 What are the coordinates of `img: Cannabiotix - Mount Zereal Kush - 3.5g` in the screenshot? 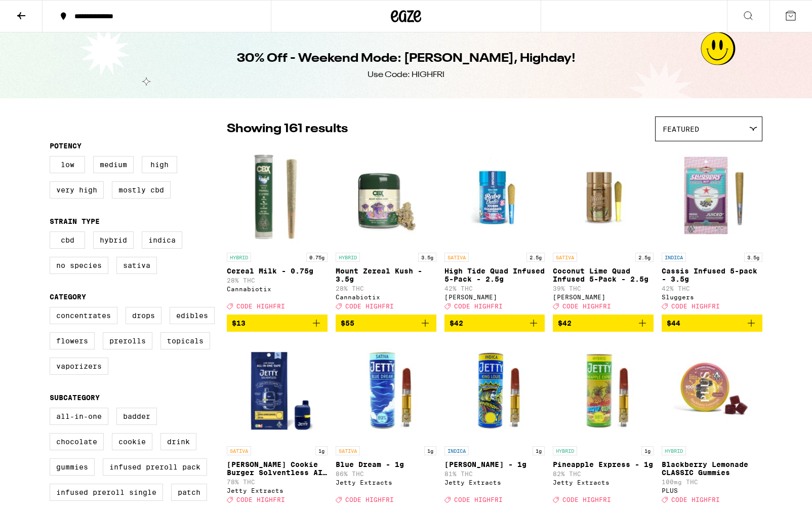 It's located at (386, 197).